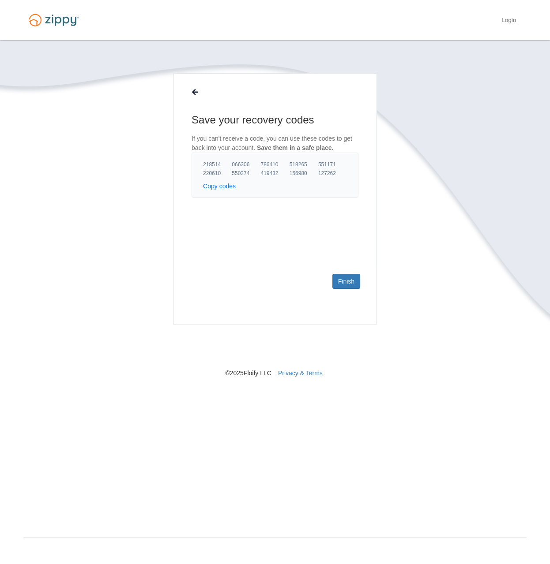 Image resolution: width=550 pixels, height=564 pixels. What do you see at coordinates (217, 173) in the screenshot?
I see `span: 220610` at bounding box center [217, 173].